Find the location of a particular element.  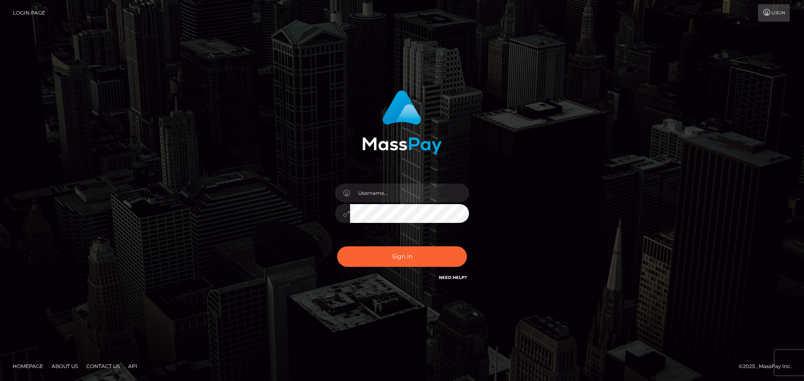

a: Need Help? is located at coordinates (453, 278).